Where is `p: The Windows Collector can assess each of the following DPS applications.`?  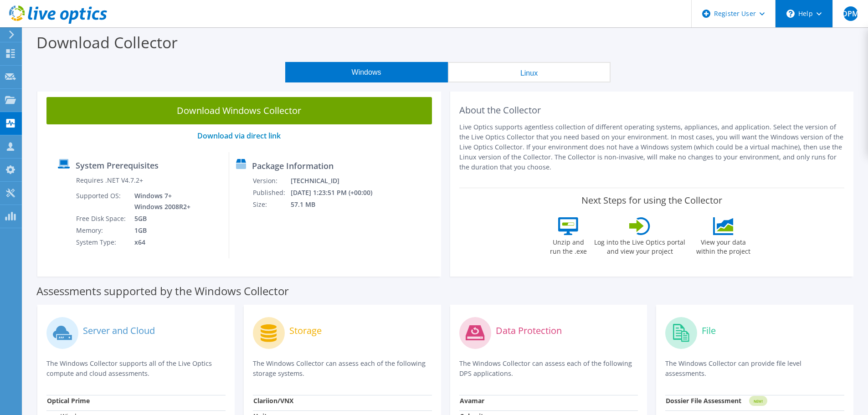 p: The Windows Collector can assess each of the following DPS applications. is located at coordinates (548, 369).